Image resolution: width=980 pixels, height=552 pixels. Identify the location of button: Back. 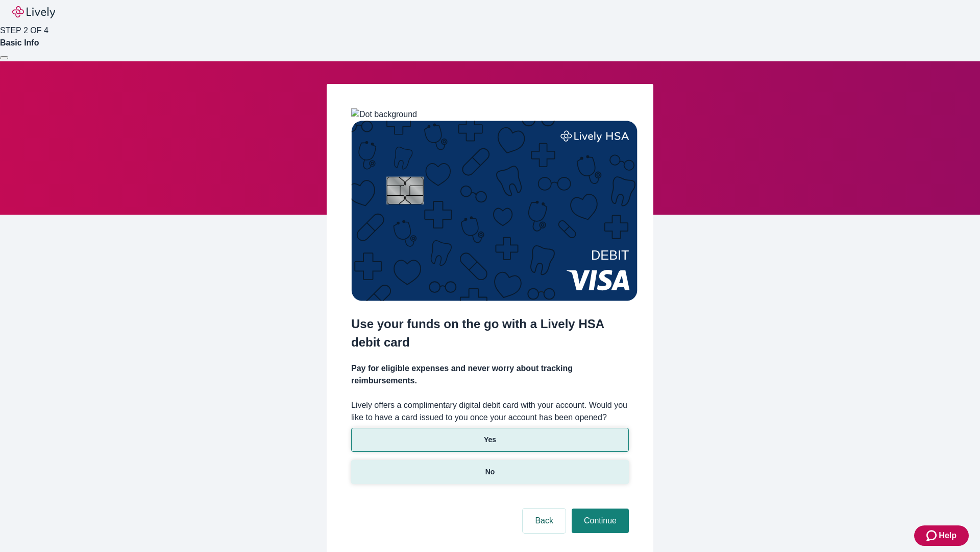
(544, 521).